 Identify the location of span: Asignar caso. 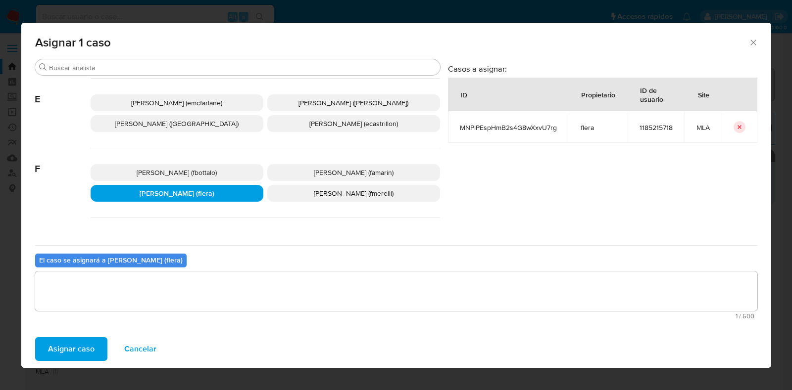
(71, 349).